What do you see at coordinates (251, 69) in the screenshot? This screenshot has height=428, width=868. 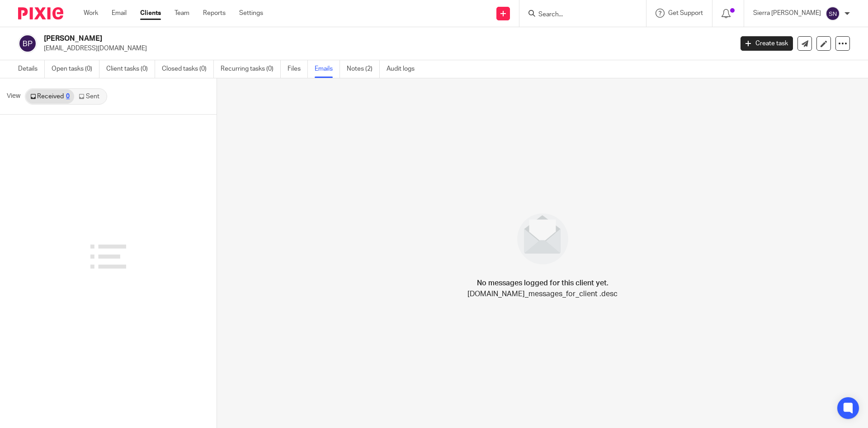 I see `a: Recurring tasks (0)` at bounding box center [251, 69].